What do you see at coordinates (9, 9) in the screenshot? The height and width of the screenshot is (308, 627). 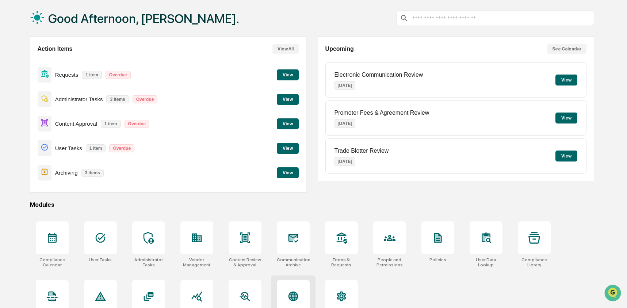 I see `img: f2157a4c-a0d3-4daa-907e-bb6f0de503a5-1751232295721` at bounding box center [9, 9].